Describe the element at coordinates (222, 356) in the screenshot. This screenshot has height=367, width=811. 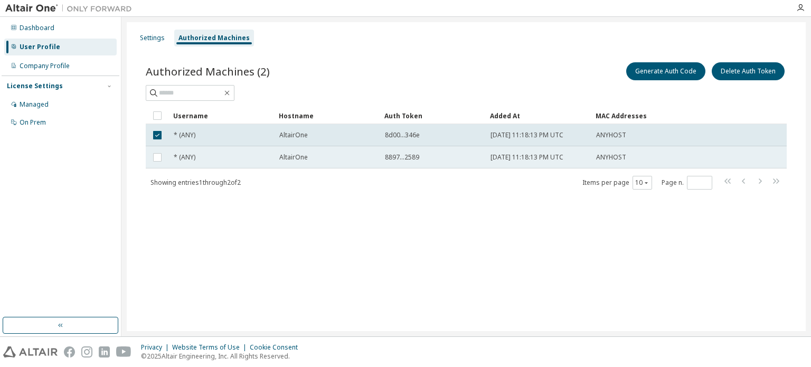
I see `p: © 2025 Altair Engineering, Inc. All Rights Reserved.` at that location.